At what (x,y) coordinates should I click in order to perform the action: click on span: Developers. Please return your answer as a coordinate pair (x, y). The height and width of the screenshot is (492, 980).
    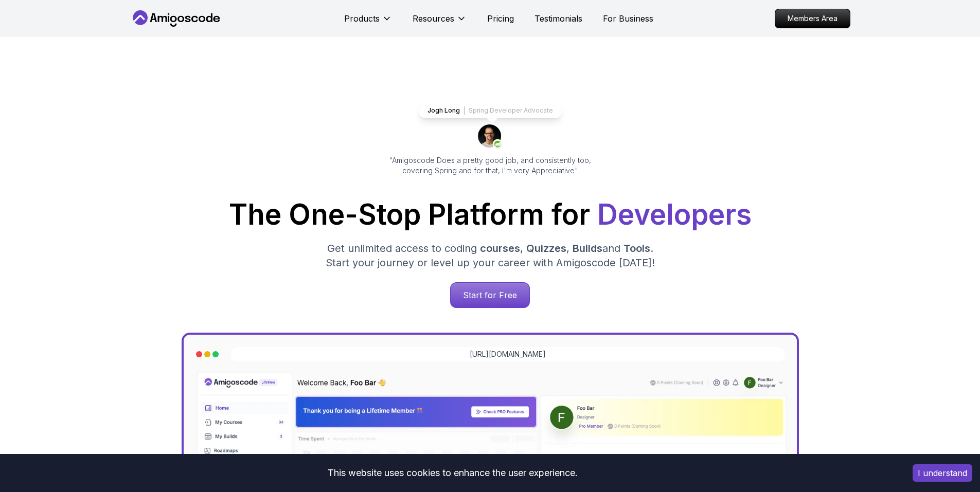
    Looking at the image, I should click on (674, 214).